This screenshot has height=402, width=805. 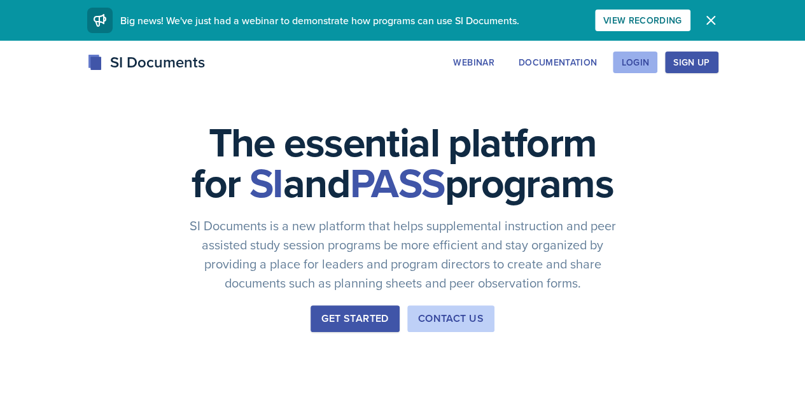 I want to click on button: Sign Up, so click(x=691, y=62).